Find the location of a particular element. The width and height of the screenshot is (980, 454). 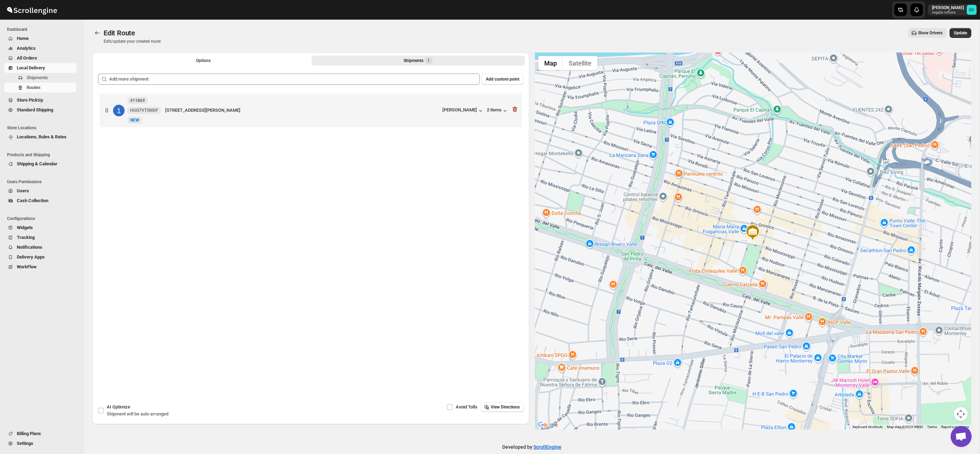

button: Update is located at coordinates (961, 33).